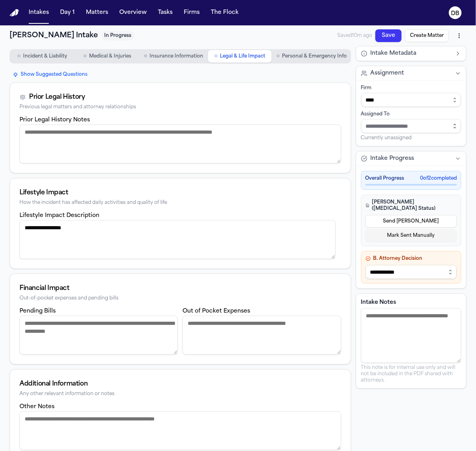 This screenshot has width=476, height=451. Describe the element at coordinates (50, 75) in the screenshot. I see `button: Show Suggested Questions` at that location.